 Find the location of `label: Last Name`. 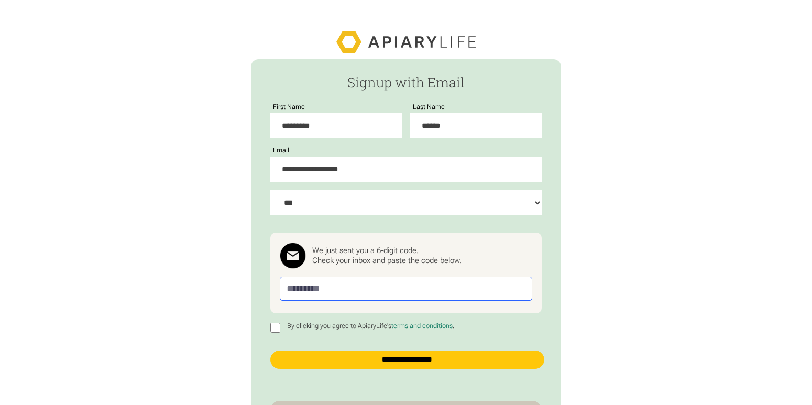

label: Last Name is located at coordinates (429, 107).